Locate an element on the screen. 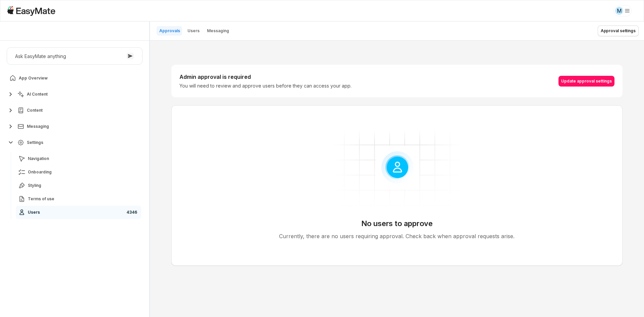  p: Users is located at coordinates (194, 31).